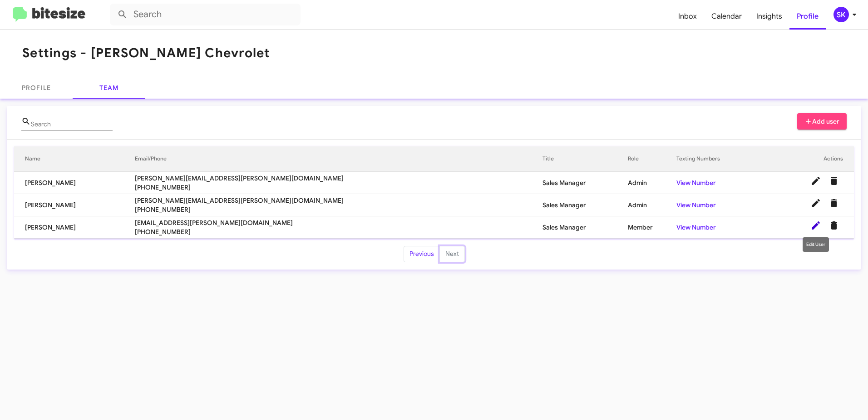 The image size is (868, 420). I want to click on button: Previous, so click(421, 254).